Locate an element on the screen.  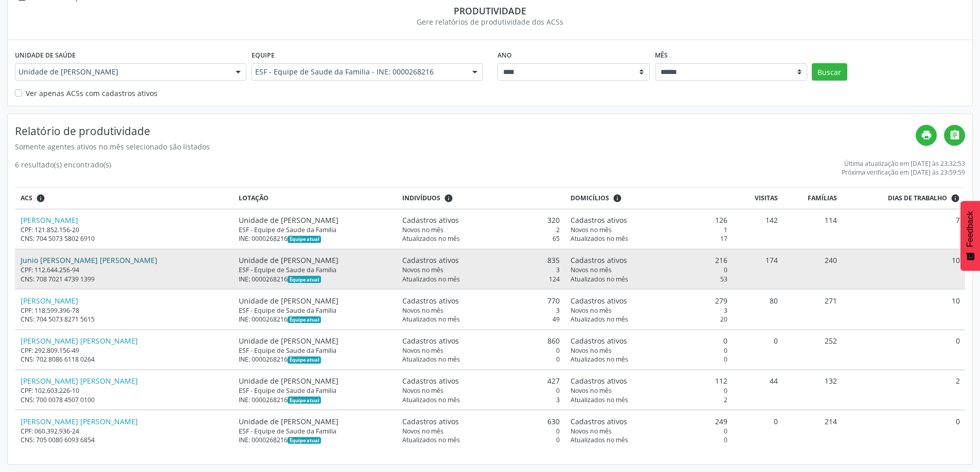
div: CPF: 102.603.226-10 is located at coordinates (124, 390).